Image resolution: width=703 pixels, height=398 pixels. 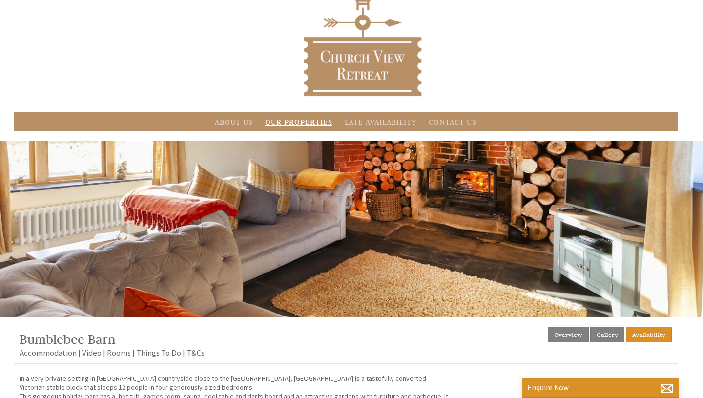 I want to click on span: Bumblebee Barn, so click(x=67, y=339).